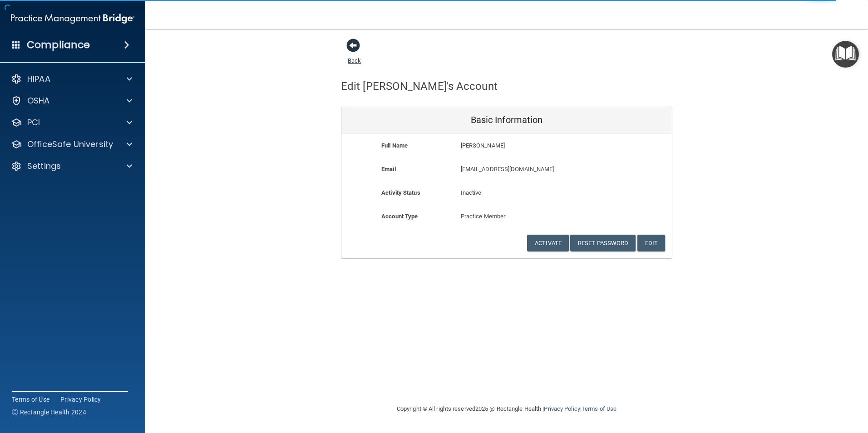 The height and width of the screenshot is (433, 868). Describe the element at coordinates (507, 193) in the screenshot. I see `p: Inactive` at that location.